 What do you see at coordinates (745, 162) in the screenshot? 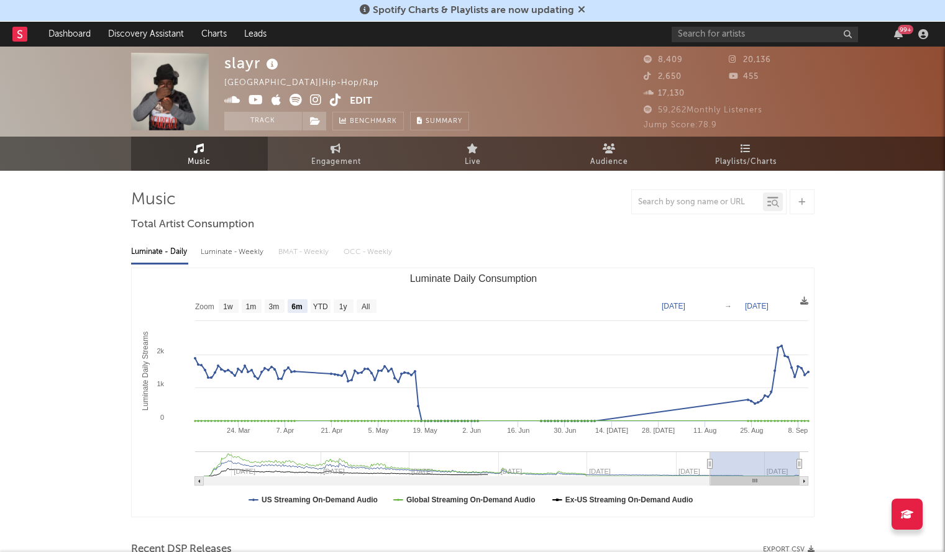
I see `span: Playlists/Charts` at bounding box center [745, 162].